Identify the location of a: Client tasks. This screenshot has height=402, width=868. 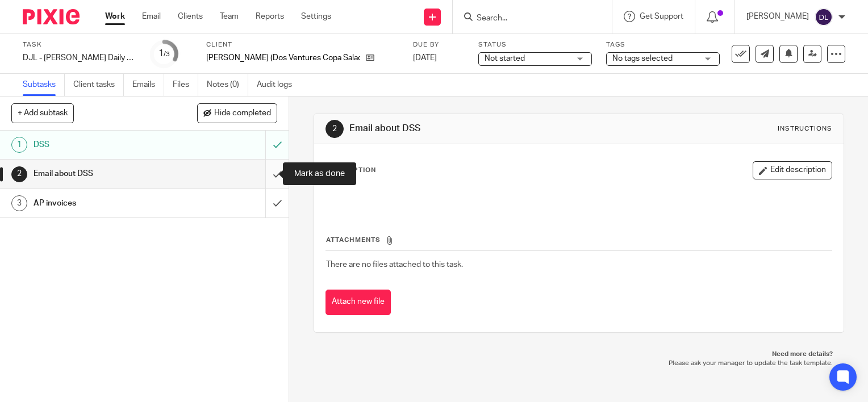
(98, 85).